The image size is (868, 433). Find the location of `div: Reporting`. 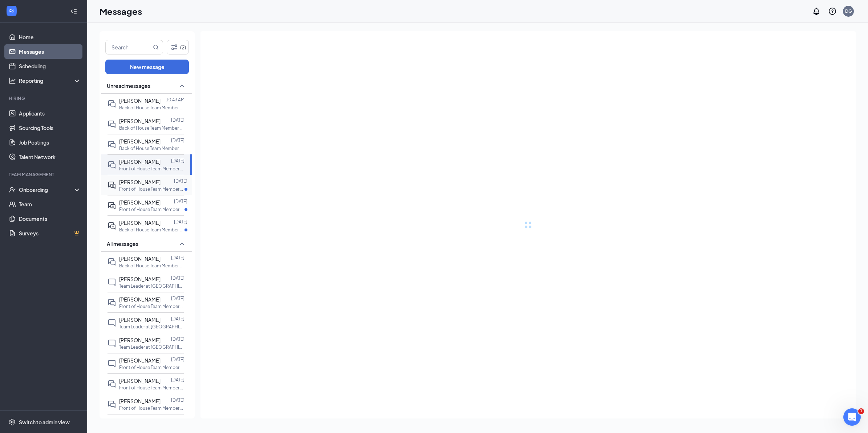

div: Reporting is located at coordinates (50, 81).